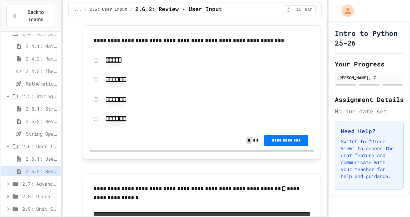 The height and width of the screenshot is (217, 410). Describe the element at coordinates (36, 16) in the screenshot. I see `span: Back to Teams` at that location.